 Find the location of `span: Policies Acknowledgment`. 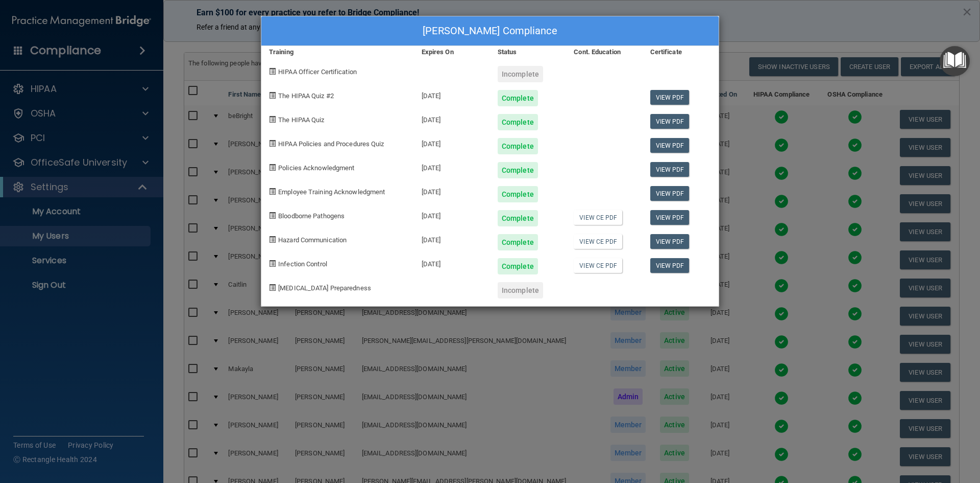

span: Policies Acknowledgment is located at coordinates (316, 168).